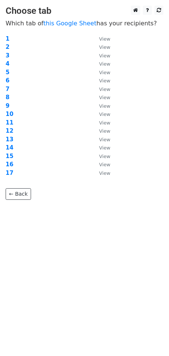  I want to click on strong: 3, so click(7, 56).